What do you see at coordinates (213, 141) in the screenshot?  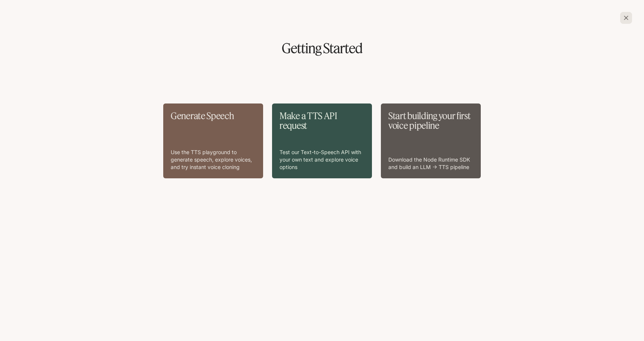 I see `a: Generate SpeechUse the TTS playground to generate speech, explore voices, and try instant voice c...` at bounding box center [213, 141].